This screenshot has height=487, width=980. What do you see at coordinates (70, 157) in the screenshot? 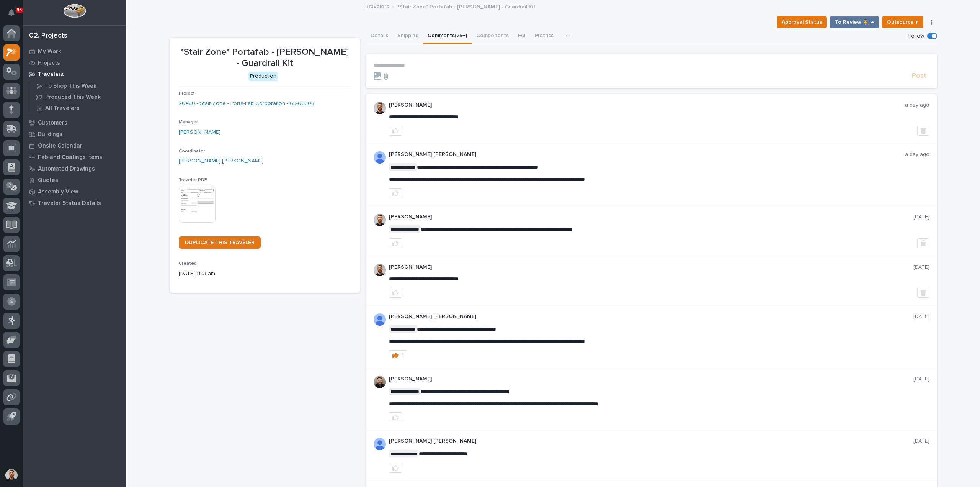
I see `p: Fab and Coatings Items` at bounding box center [70, 157].